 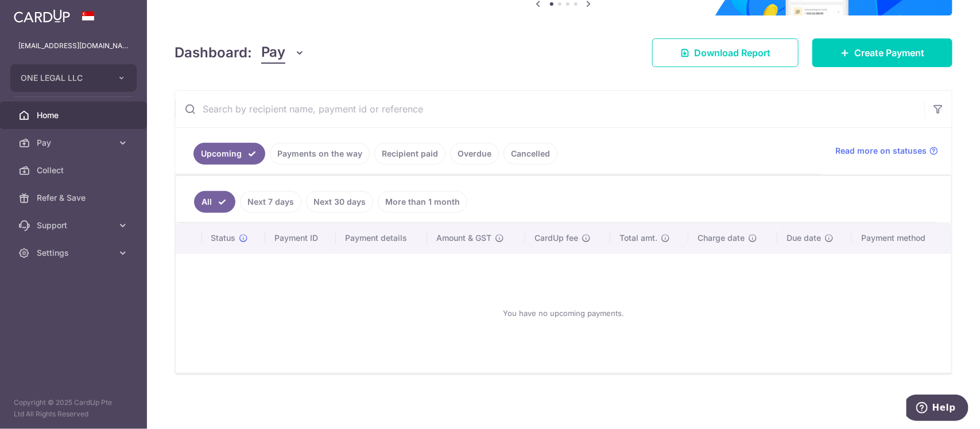 What do you see at coordinates (300, 238) in the screenshot?
I see `th: Payment ID` at bounding box center [300, 238].